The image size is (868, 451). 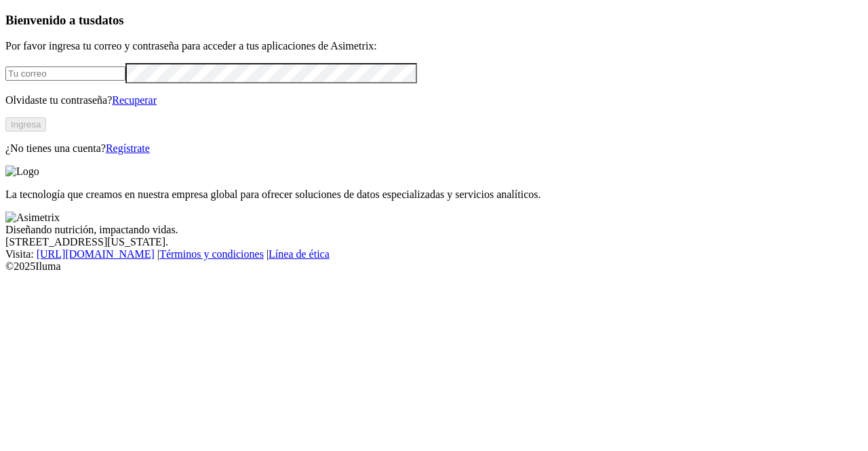 What do you see at coordinates (434, 46) in the screenshot?
I see `p: Por favor ingresa tu correo y contraseña para acceder a tus aplicaciones de Asimetrix:` at bounding box center [434, 46].